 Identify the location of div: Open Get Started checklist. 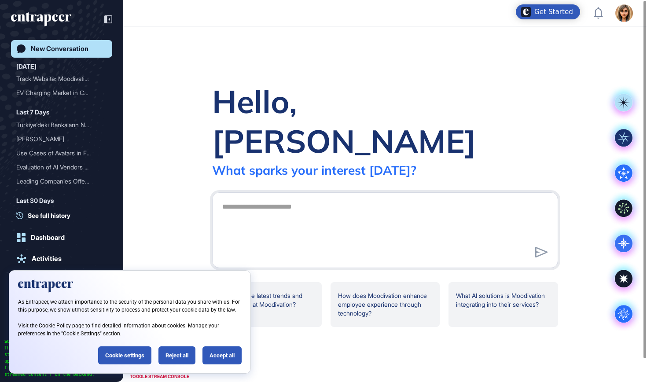
(548, 12).